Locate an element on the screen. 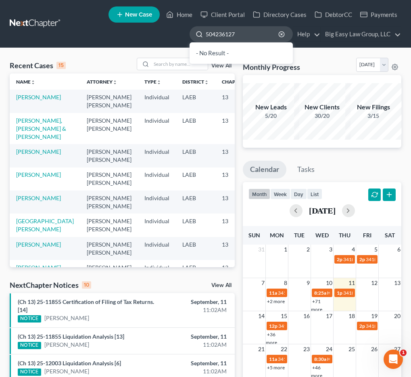 This screenshot has width=411, height=377. span: 26 is located at coordinates (374, 349).